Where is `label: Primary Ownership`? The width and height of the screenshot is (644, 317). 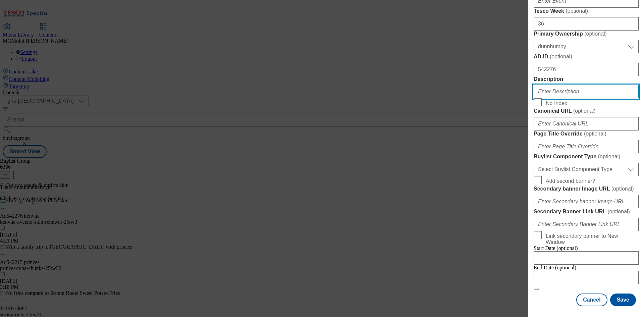
label: Primary Ownership is located at coordinates (586, 34).